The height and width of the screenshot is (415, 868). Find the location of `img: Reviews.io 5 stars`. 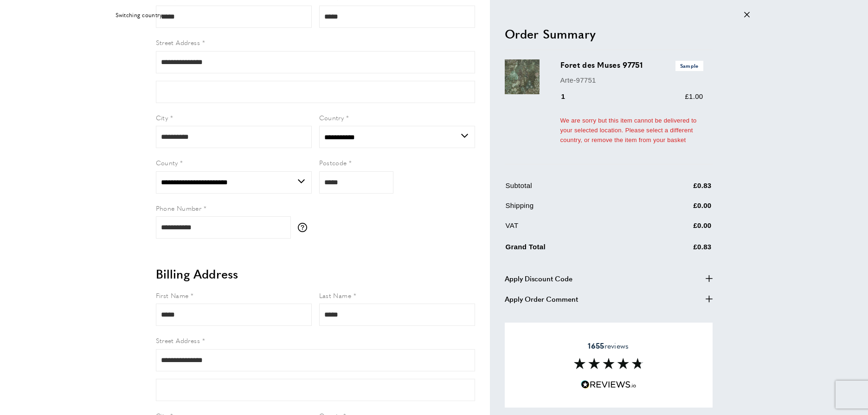

img: Reviews.io 5 stars is located at coordinates (609, 384).